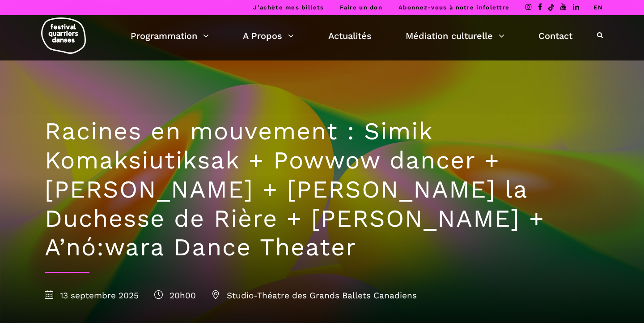 The height and width of the screenshot is (323, 644). What do you see at coordinates (175, 295) in the screenshot?
I see `span: 20h00` at bounding box center [175, 295].